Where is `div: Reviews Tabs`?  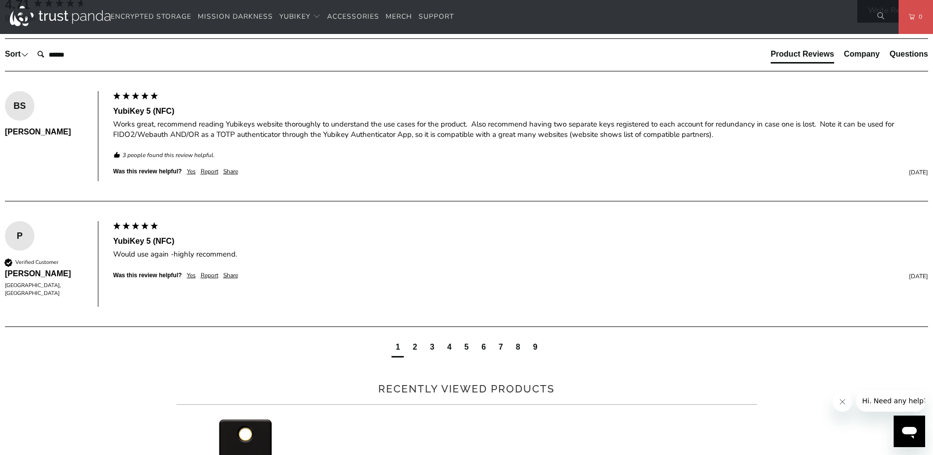
div: Reviews Tabs is located at coordinates (850, 59).